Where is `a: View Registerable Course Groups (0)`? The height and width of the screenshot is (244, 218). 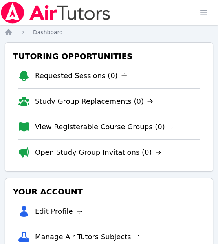 a: View Registerable Course Groups (0) is located at coordinates (104, 127).